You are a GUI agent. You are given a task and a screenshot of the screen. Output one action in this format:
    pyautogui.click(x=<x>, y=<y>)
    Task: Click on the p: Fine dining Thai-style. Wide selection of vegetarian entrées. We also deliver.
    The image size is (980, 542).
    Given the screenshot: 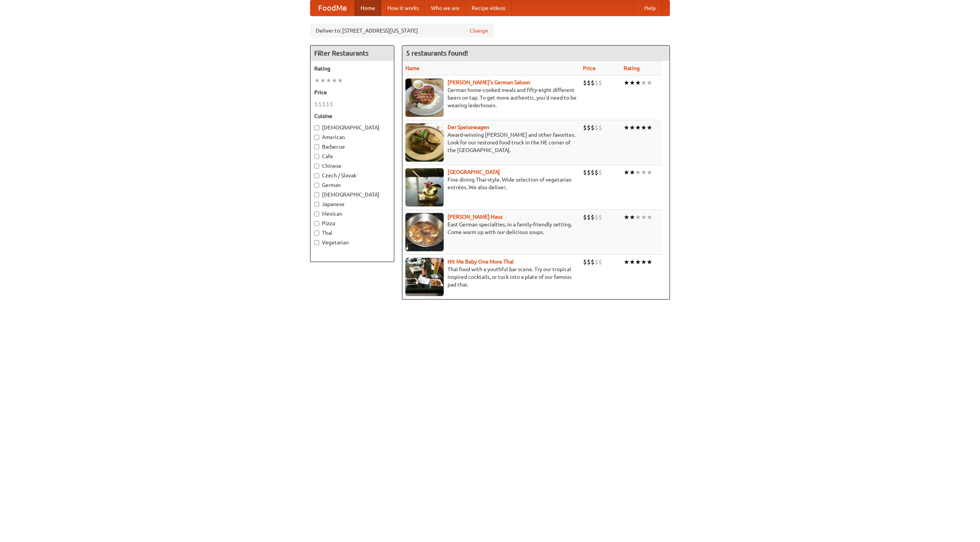 What is the action you would take?
    pyautogui.click(x=491, y=183)
    